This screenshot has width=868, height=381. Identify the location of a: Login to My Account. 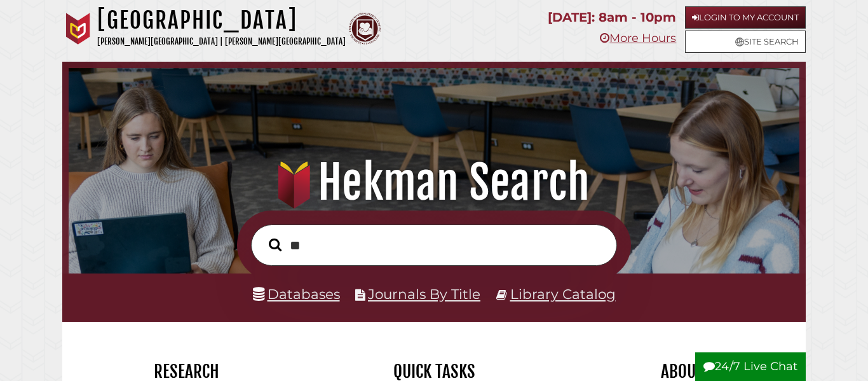
(745, 17).